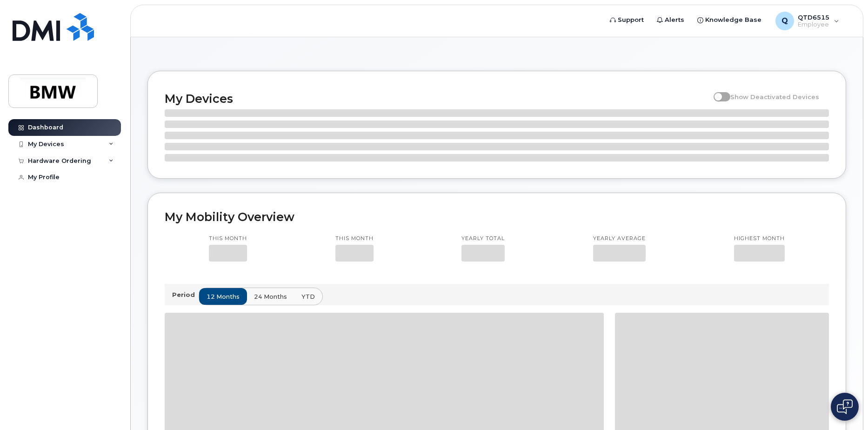 The width and height of the screenshot is (868, 430). What do you see at coordinates (759, 239) in the screenshot?
I see `p: Highest month` at bounding box center [759, 239].